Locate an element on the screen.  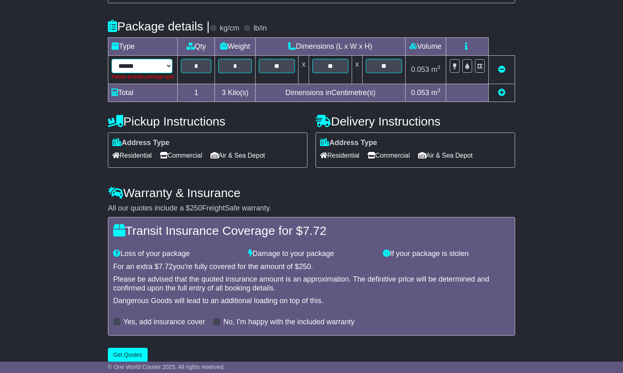
label: lb/in is located at coordinates (260, 28).